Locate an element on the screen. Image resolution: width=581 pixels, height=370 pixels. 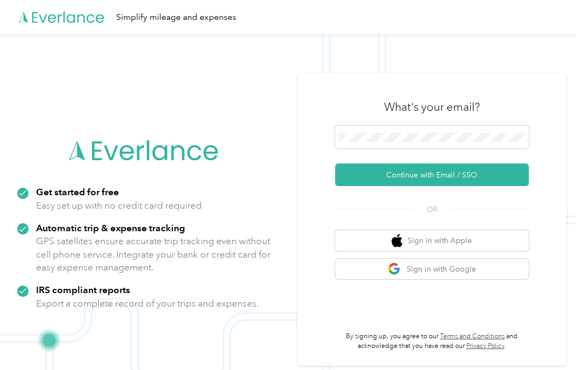
img: apple logo is located at coordinates (397, 241).